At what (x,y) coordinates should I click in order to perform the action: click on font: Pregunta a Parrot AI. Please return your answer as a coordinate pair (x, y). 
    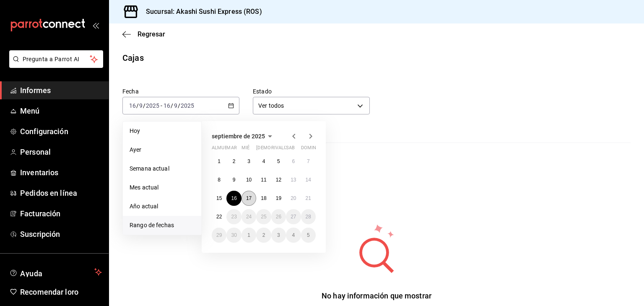
    Looking at the image, I should click on (51, 59).